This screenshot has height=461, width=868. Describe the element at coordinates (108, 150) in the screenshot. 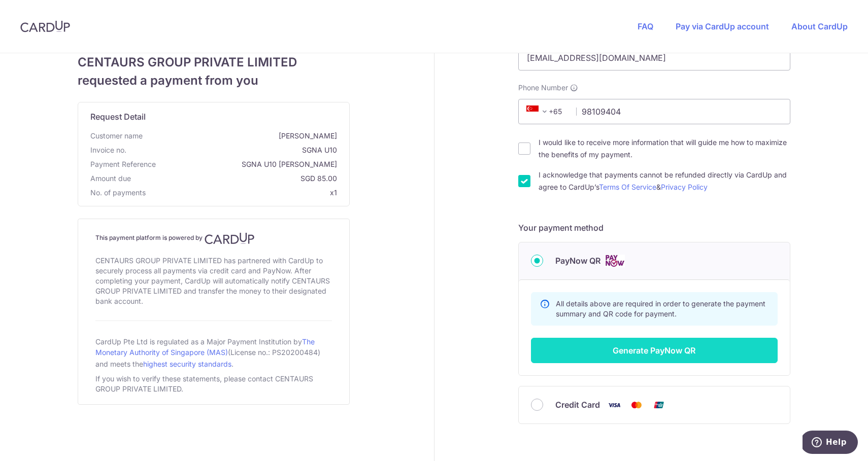

I see `span: Invoice no.` at that location.